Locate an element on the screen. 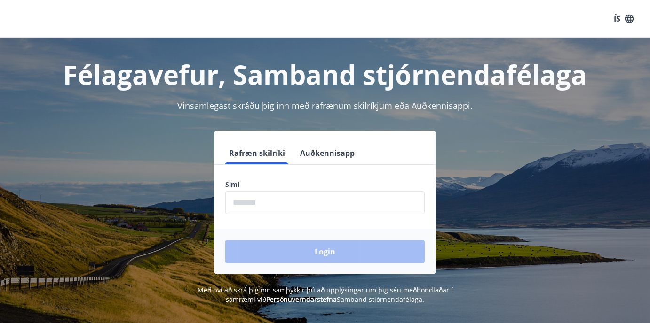 This screenshot has height=323, width=650. a: Persónuverndarstefna is located at coordinates (301, 299).